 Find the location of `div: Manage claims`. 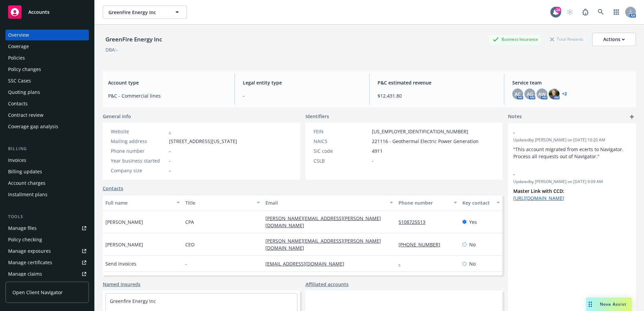

div: Manage claims is located at coordinates (25, 274).